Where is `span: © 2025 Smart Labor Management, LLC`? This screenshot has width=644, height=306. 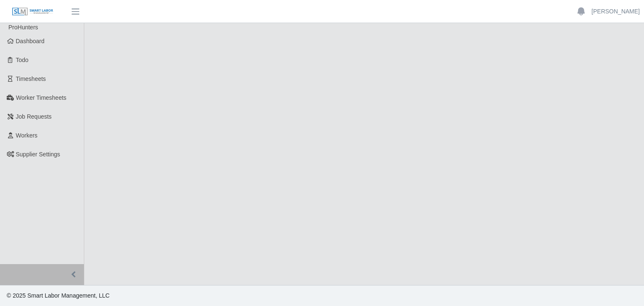 span: © 2025 Smart Labor Management, LLC is located at coordinates (58, 295).